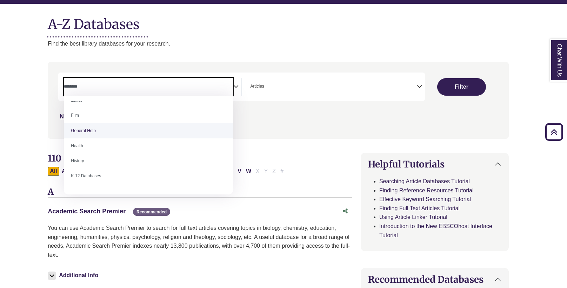 This screenshot has width=567, height=288. What do you see at coordinates (148, 115) in the screenshot?
I see `li: Film` at bounding box center [148, 115].